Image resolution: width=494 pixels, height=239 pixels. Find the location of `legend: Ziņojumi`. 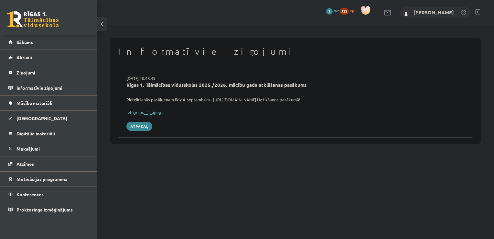

legend: Ziņojumi is located at coordinates (53, 72).